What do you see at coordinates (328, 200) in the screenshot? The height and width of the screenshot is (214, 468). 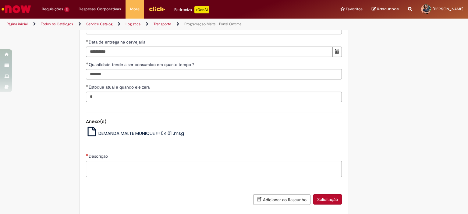 I see `button: Solicitação` at bounding box center [328, 200].